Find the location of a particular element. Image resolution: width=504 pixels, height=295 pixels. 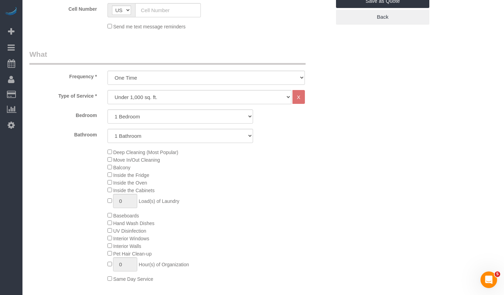

span: Load(s) of Laundry is located at coordinates (159, 201).